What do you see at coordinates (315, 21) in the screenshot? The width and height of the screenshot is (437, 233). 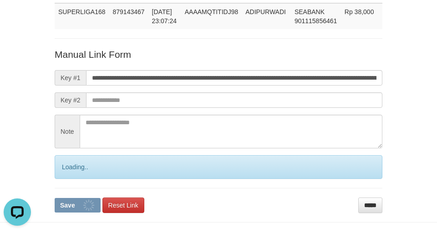 I see `span: Copy 901115856461 to clipboard` at bounding box center [315, 21].